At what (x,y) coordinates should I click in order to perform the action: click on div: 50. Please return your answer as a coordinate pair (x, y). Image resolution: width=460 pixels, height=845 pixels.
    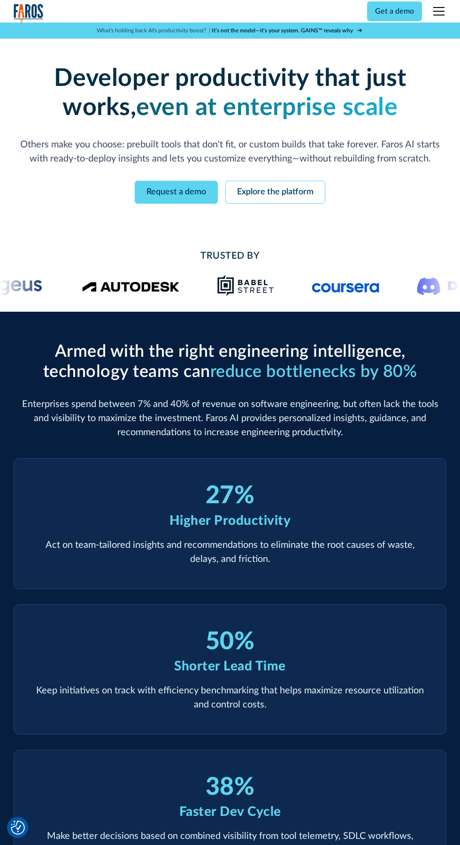
    Looking at the image, I should click on (220, 642).